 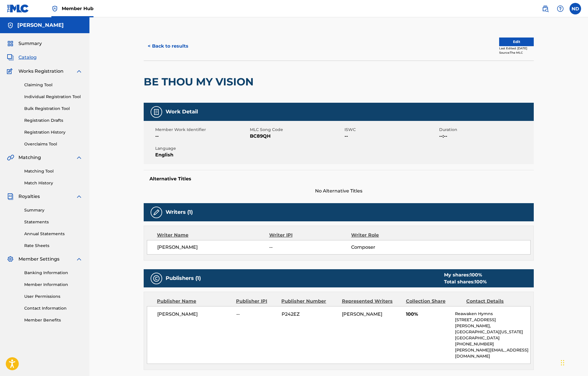 What do you see at coordinates (54, 97) in the screenshot?
I see `a: Individual Registration Tool` at bounding box center [54, 97].